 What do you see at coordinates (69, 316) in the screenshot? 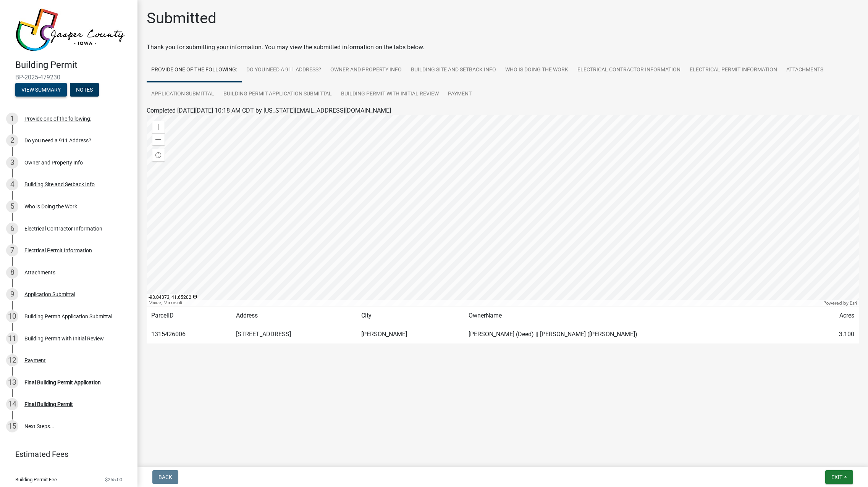
I see `div: Building Permit Application Submittal` at bounding box center [69, 316].